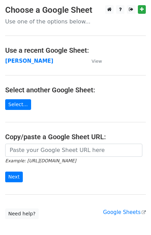 Image resolution: width=151 pixels, height=235 pixels. Describe the element at coordinates (93, 61) in the screenshot. I see `a: View` at that location.